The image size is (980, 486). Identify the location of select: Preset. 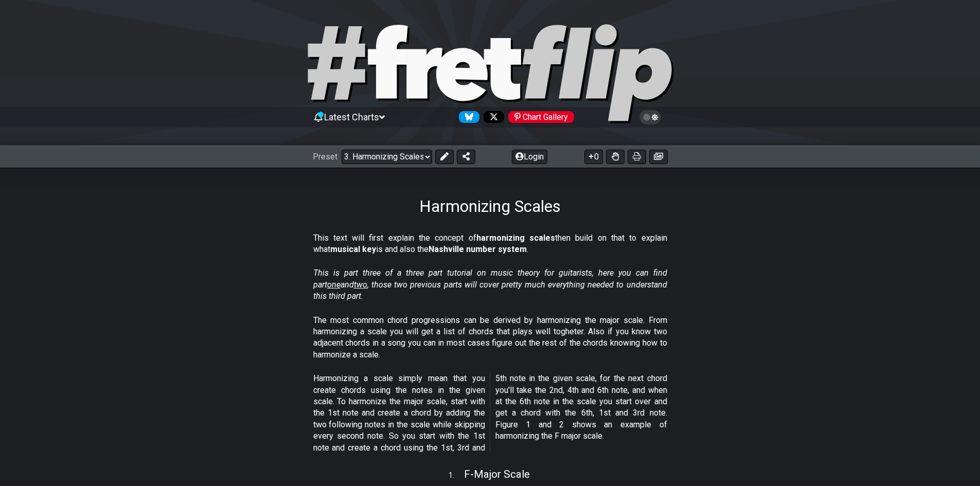
(387, 157).